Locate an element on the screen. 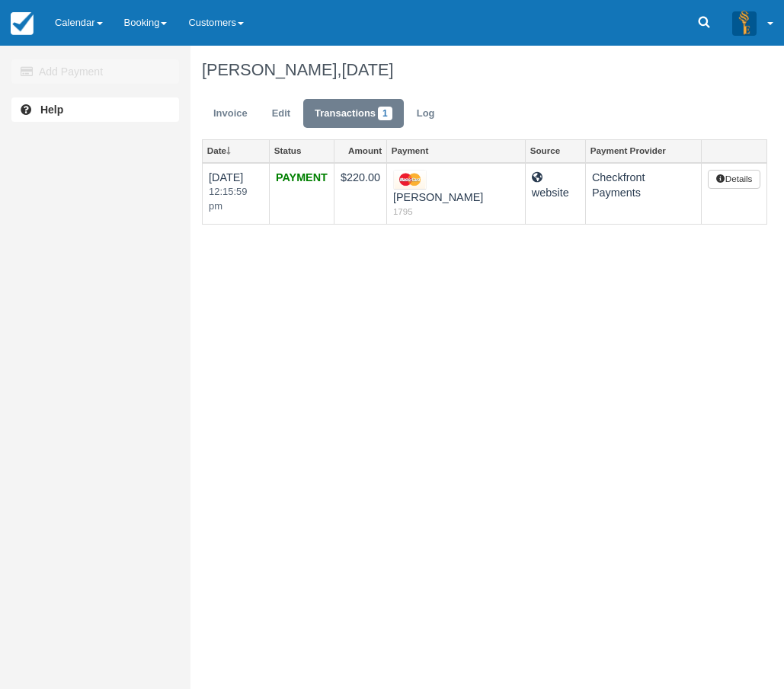  a: Transactions1 is located at coordinates (354, 114).